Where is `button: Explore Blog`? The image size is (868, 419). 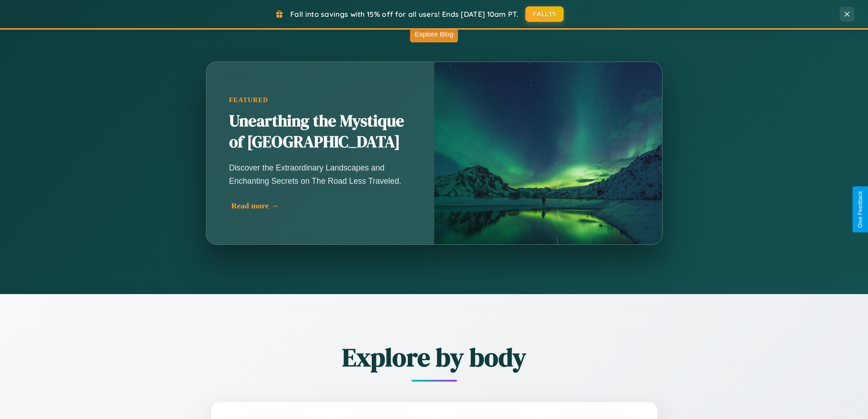
button: Explore Blog is located at coordinates (434, 33).